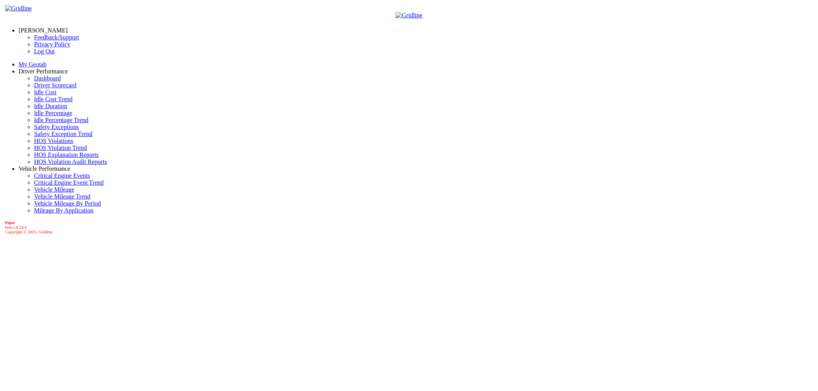  Describe the element at coordinates (43, 71) in the screenshot. I see `a: Driver Performance` at that location.